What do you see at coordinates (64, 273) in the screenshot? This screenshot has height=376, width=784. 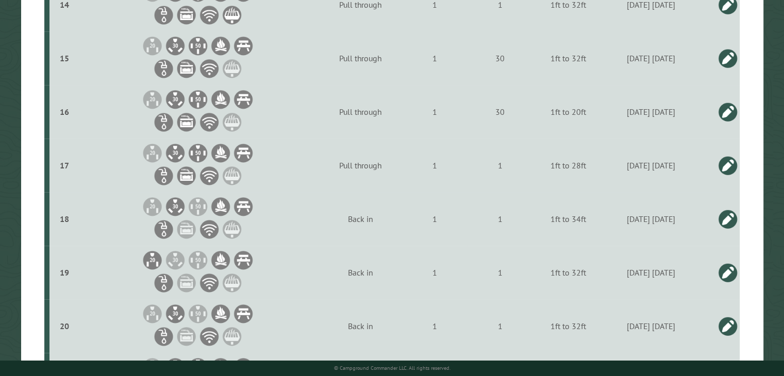 I see `div: 19` at bounding box center [64, 273].